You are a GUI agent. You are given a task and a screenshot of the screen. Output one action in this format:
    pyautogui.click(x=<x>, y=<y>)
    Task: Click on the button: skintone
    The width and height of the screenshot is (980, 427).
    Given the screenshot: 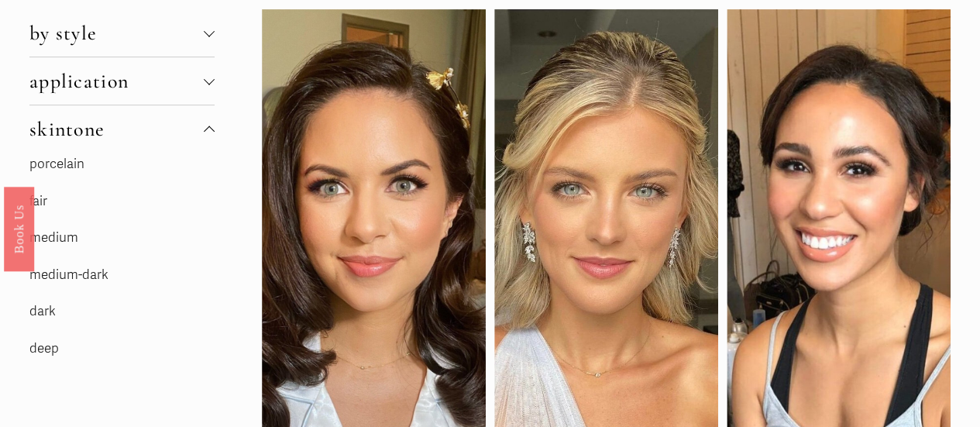 What is the action you would take?
    pyautogui.click(x=121, y=129)
    